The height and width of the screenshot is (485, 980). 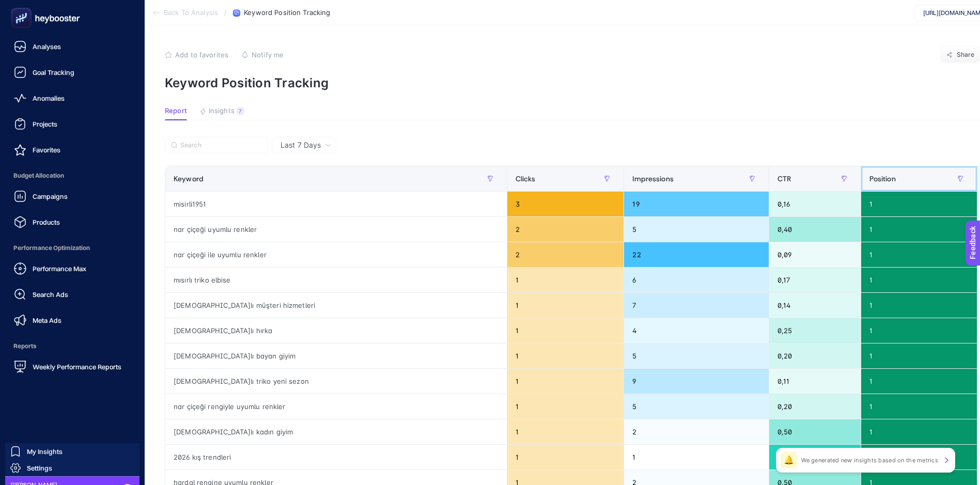 What do you see at coordinates (72, 150) in the screenshot?
I see `a: Favorites` at bounding box center [72, 150].